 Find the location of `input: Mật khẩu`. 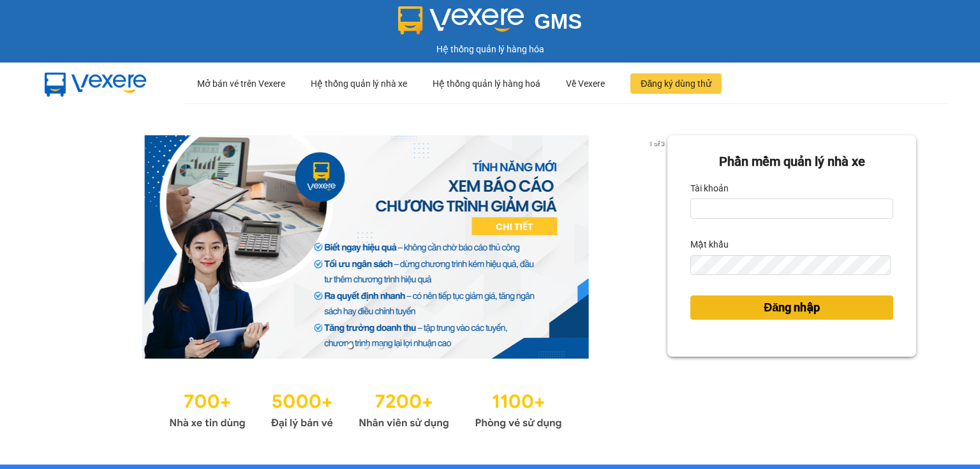

input: Mật khẩu is located at coordinates (790, 265).